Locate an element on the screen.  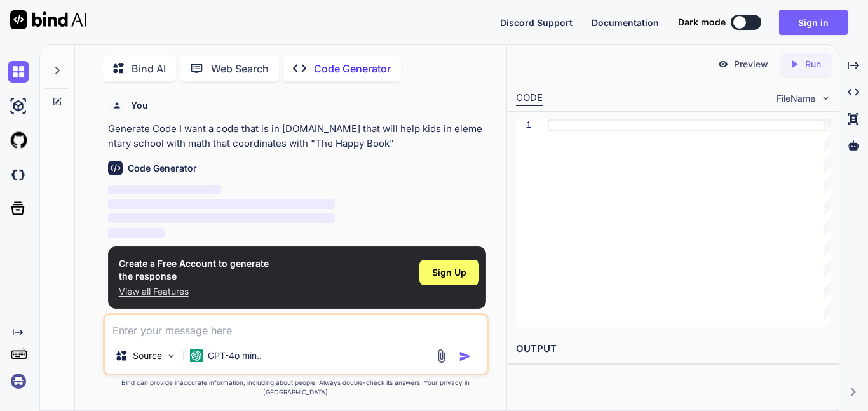
h2: OUTPUT is located at coordinates (674, 349).